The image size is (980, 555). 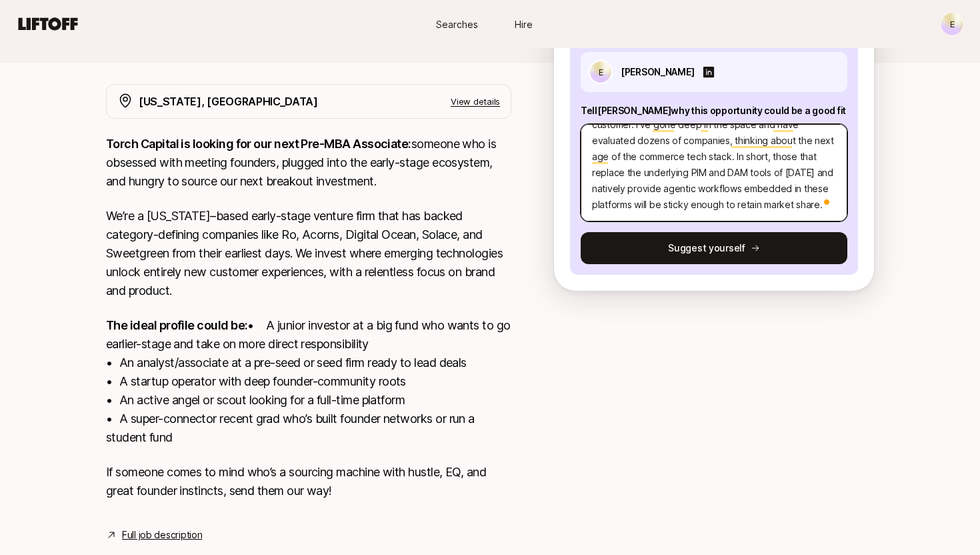 What do you see at coordinates (309, 381) in the screenshot?
I see `p: • A junior investor at a big fund who wants to go earlier-stage and take on more direct responsib...` at bounding box center [309, 381].